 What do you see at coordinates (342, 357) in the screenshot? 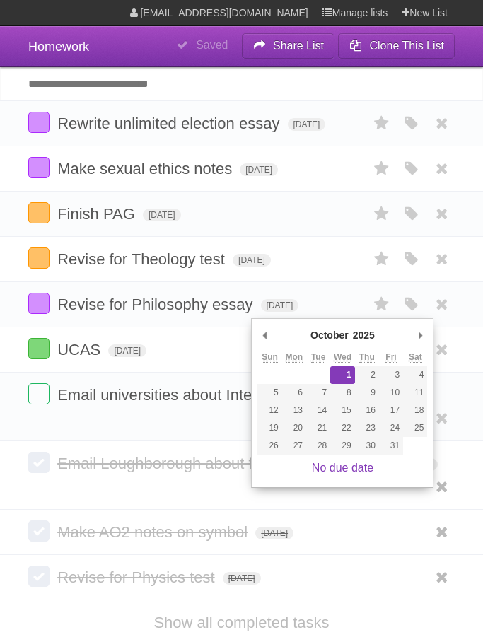
I see `abbr: Wednesday` at bounding box center [342, 357].